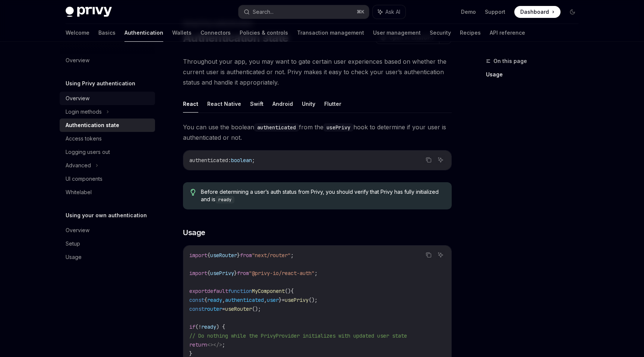 The image size is (644, 357). What do you see at coordinates (213, 309) in the screenshot?
I see `span: router` at bounding box center [213, 309].